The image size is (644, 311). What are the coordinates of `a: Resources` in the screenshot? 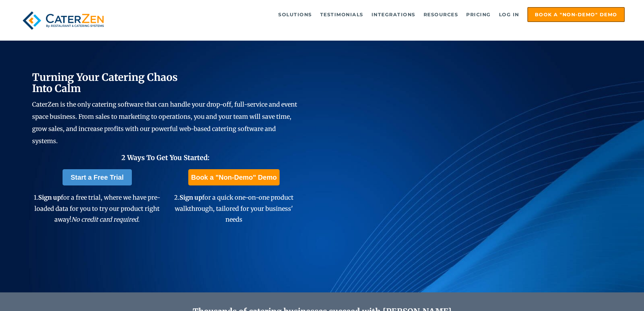 It's located at (441, 15).